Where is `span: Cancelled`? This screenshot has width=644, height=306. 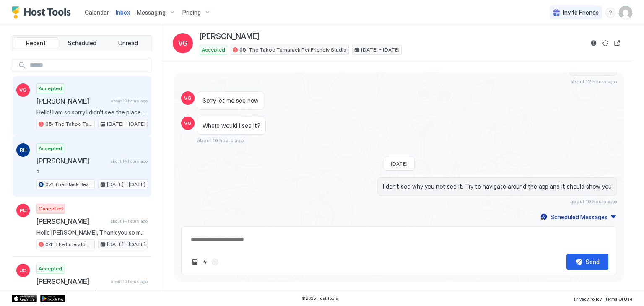
span: Cancelled is located at coordinates (51, 209).